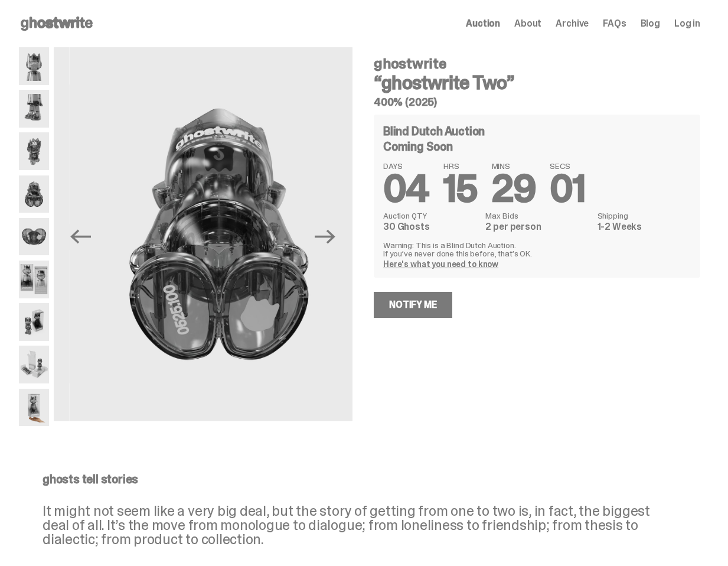  I want to click on span: FAQs, so click(614, 23).